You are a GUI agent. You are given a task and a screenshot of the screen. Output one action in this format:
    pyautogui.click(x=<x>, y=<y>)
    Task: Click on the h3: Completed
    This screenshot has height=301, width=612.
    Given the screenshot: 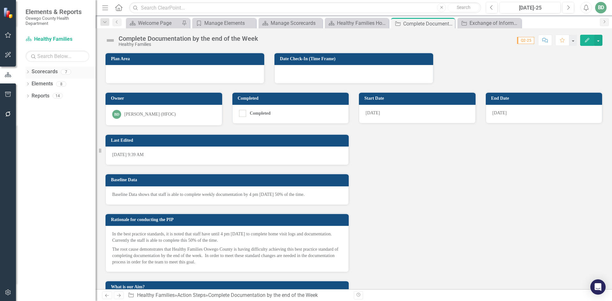 What is the action you would take?
    pyautogui.click(x=292, y=98)
    